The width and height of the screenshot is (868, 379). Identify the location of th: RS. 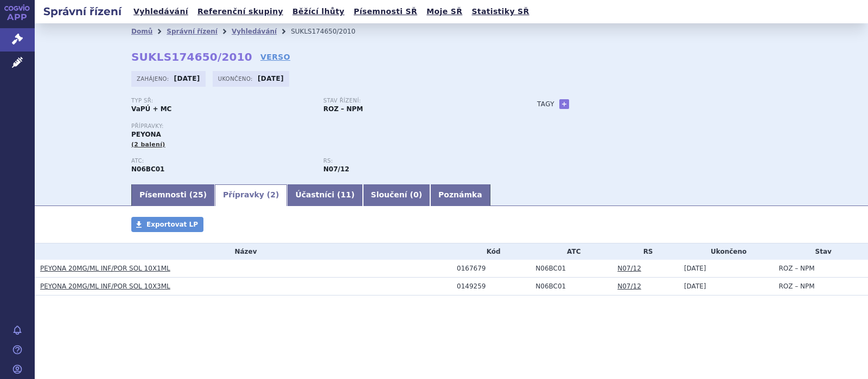
(645, 252).